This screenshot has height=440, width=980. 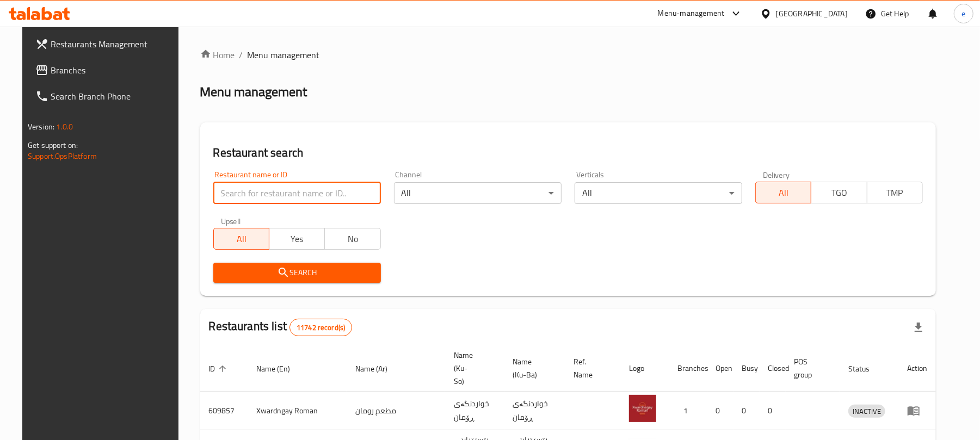 What do you see at coordinates (568, 55) in the screenshot?
I see `nav: breadcrumb` at bounding box center [568, 55].